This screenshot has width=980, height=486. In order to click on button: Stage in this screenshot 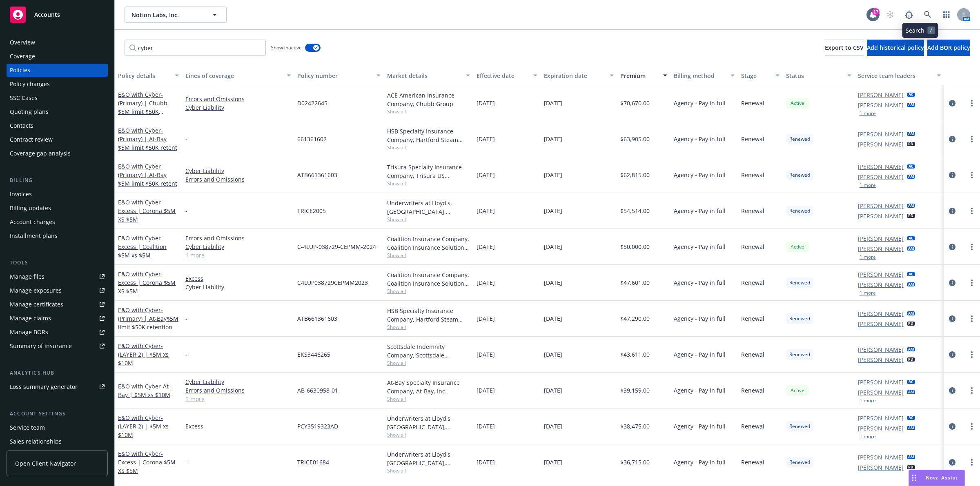, I will do `click(761, 76)`.